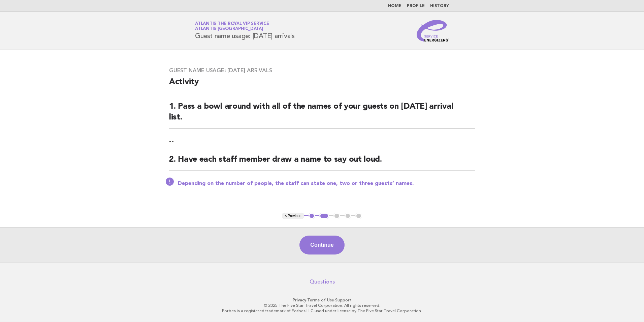  I want to click on h2: 2. Have each staff member draw a name to say out loud., so click(322, 162).